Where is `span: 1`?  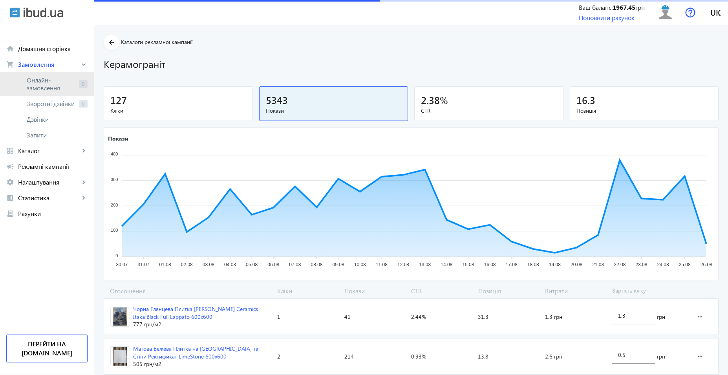
span: 1 is located at coordinates (279, 317).